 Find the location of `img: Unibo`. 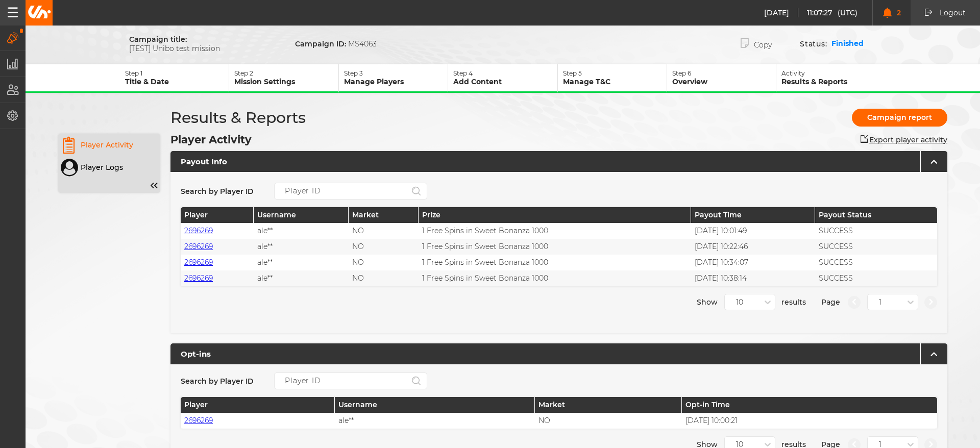

img: Unibo is located at coordinates (39, 12).